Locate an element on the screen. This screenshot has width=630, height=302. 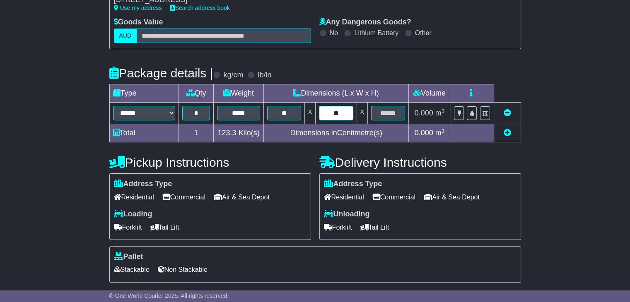
label: Unloading is located at coordinates (347, 215).